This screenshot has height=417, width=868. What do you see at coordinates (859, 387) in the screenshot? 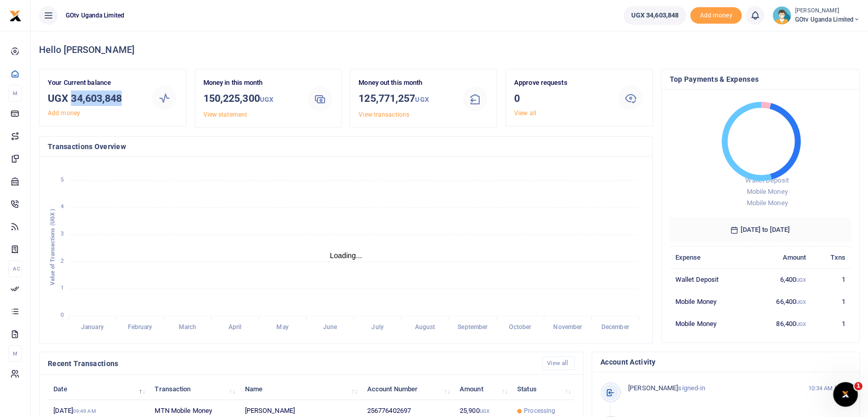
I see `span: 1` at bounding box center [859, 387].